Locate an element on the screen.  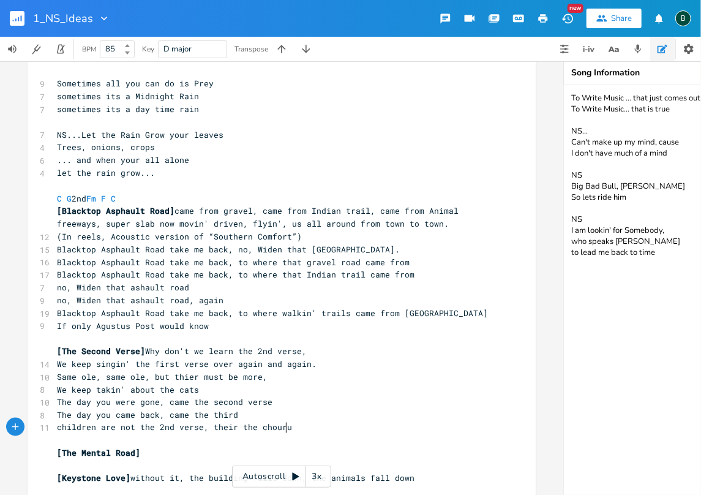
span: Fm is located at coordinates (91, 198).